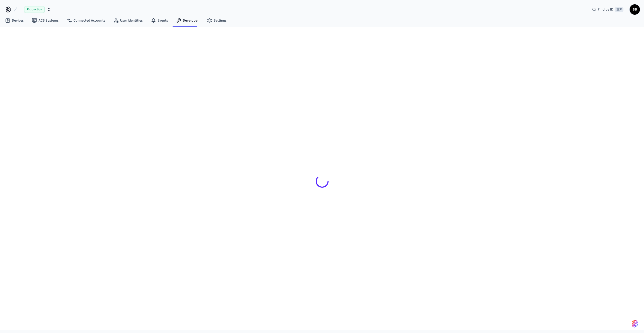 Image resolution: width=644 pixels, height=333 pixels. Describe the element at coordinates (159, 20) in the screenshot. I see `a: Events` at that location.